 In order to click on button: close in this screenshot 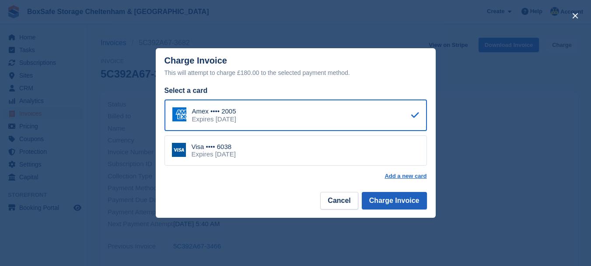, I will do `click(575, 16)`.